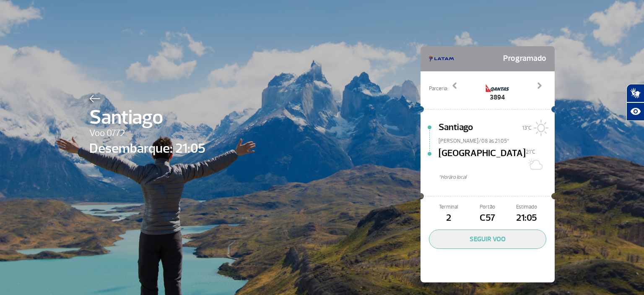 This screenshot has width=644, height=295. I want to click on span: 13°C, so click(527, 128).